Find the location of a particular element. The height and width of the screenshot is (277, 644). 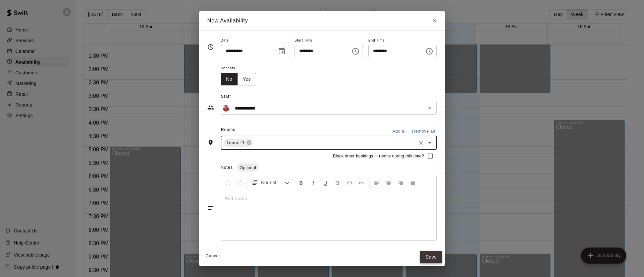

button: Choose time, selected time is 6:15 PM is located at coordinates (429, 51).